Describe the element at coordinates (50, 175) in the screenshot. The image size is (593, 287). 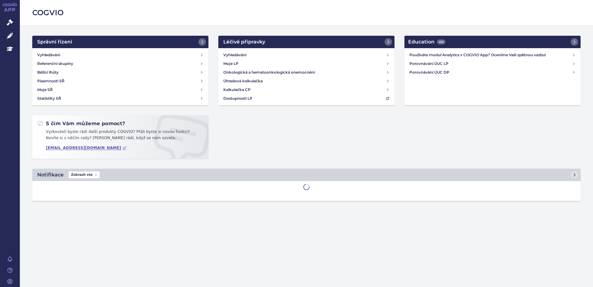
I see `h2: Notifikace` at that location.